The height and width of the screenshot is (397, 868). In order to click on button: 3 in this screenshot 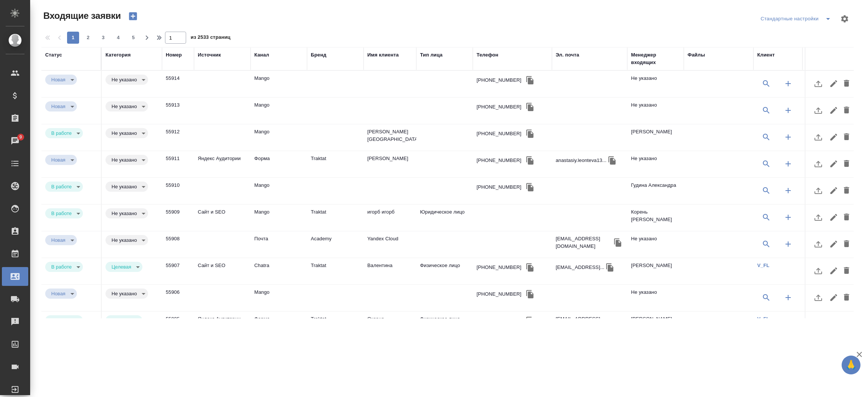, I will do `click(103, 38)`.